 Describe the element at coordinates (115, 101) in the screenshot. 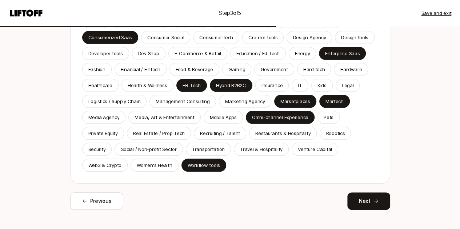

I see `div: Logistics / Supply Chain` at that location.